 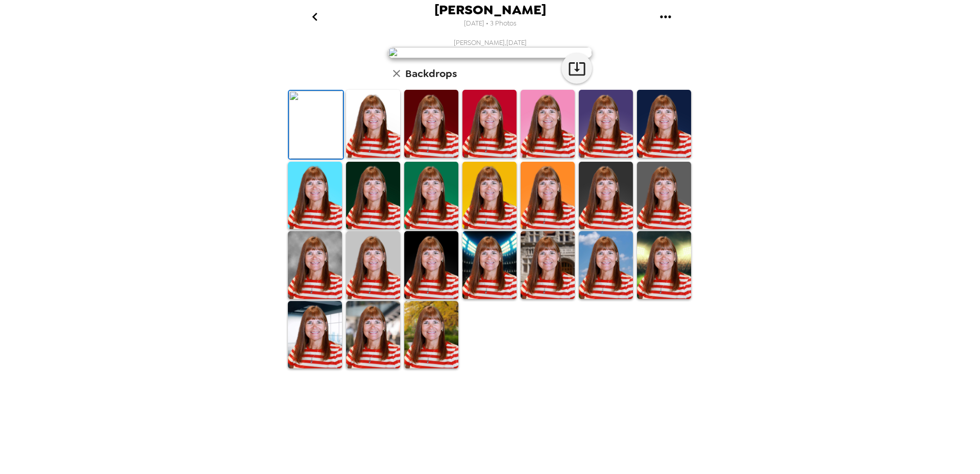 I want to click on h6: Backdrops, so click(x=431, y=73).